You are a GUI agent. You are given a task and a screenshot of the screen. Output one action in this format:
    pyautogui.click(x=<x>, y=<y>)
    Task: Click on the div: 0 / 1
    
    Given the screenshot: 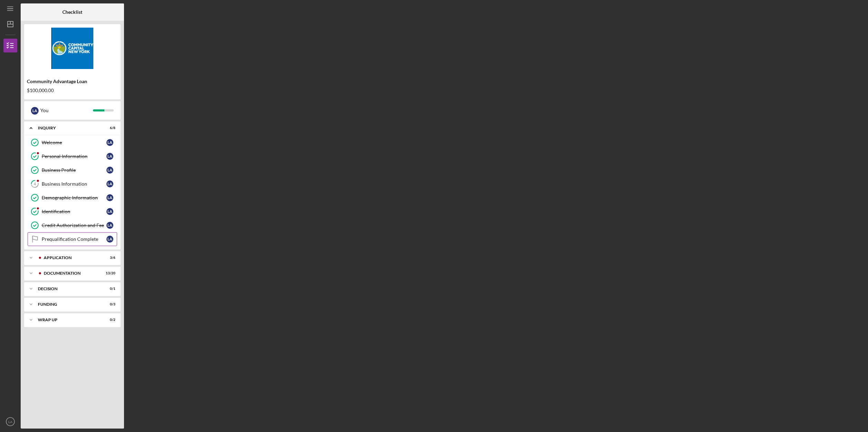 What is the action you would take?
    pyautogui.click(x=110, y=289)
    